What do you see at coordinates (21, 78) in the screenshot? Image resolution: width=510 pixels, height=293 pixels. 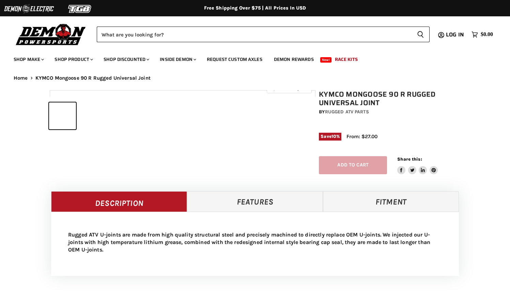 I see `a: Home` at bounding box center [21, 78].